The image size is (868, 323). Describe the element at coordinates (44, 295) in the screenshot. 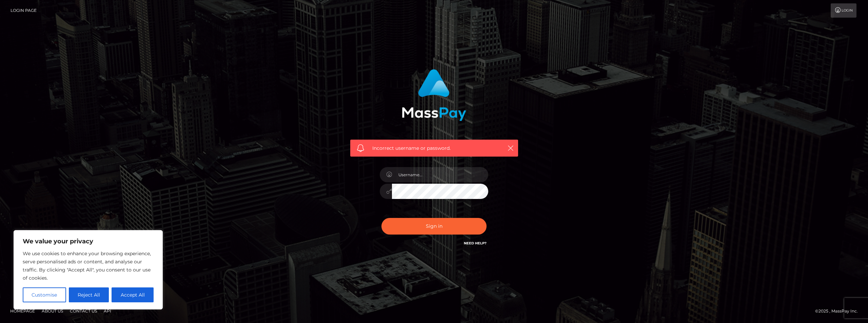

I see `button: Customise` at that location.